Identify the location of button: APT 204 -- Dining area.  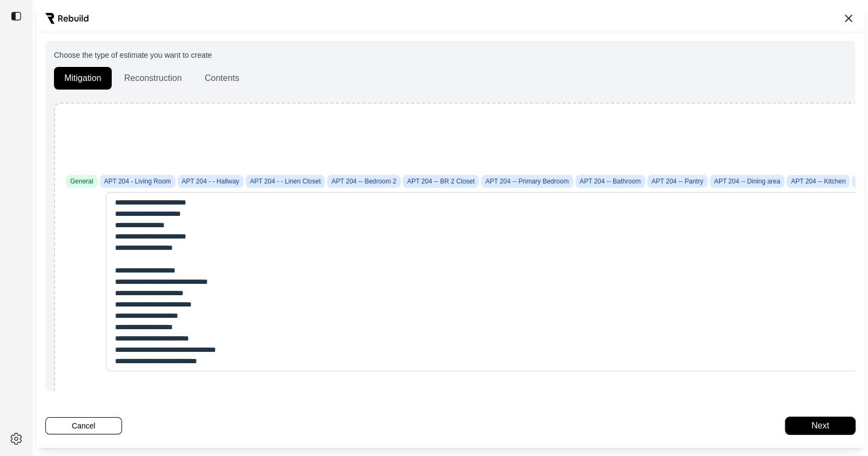
(747, 181).